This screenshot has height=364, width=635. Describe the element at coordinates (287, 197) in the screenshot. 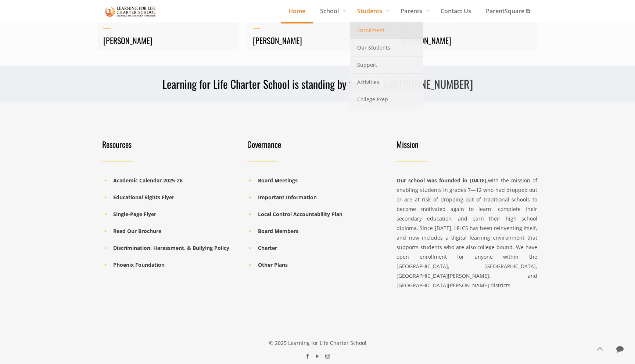

I see `a: Important Information` at that location.